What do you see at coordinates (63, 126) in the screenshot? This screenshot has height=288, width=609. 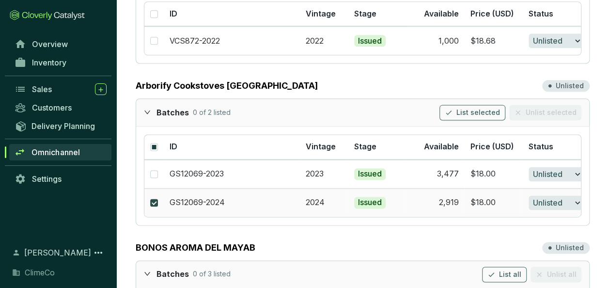 I see `span: Delivery Planning` at bounding box center [63, 126].